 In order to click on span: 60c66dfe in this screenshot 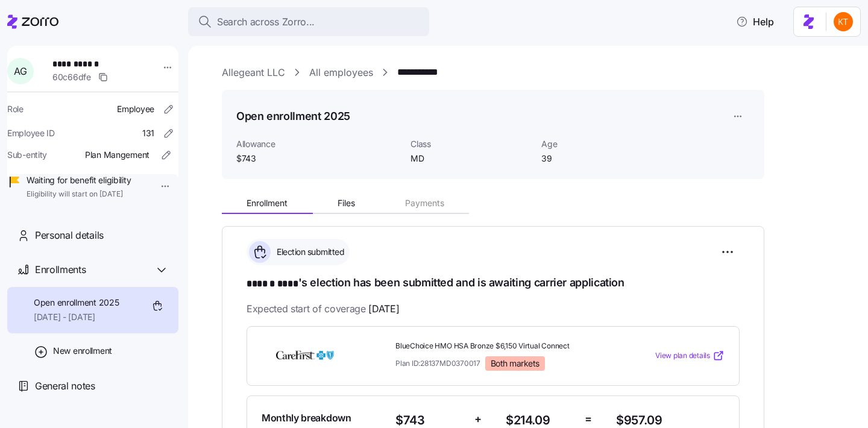, I will do `click(72, 77)`.